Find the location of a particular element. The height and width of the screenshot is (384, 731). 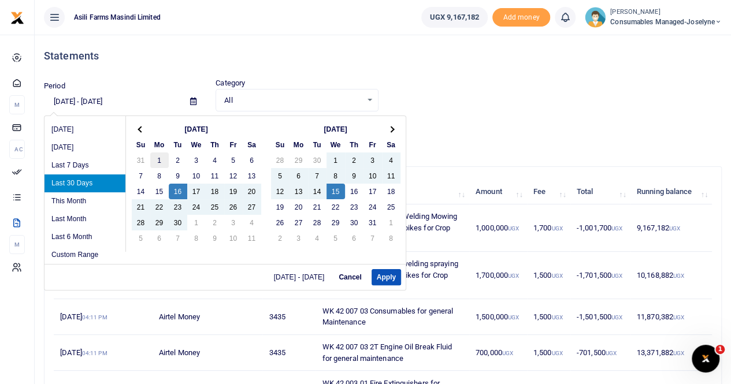

td: 9,167,182 is located at coordinates (671, 228).